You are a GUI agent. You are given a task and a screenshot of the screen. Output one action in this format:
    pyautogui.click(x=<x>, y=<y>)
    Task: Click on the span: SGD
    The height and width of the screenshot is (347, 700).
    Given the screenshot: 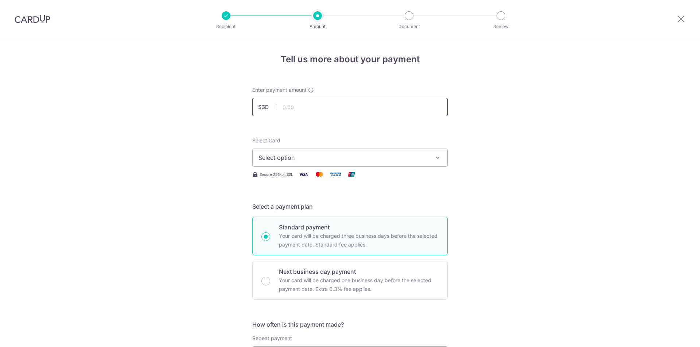 What is the action you would take?
    pyautogui.click(x=267, y=107)
    